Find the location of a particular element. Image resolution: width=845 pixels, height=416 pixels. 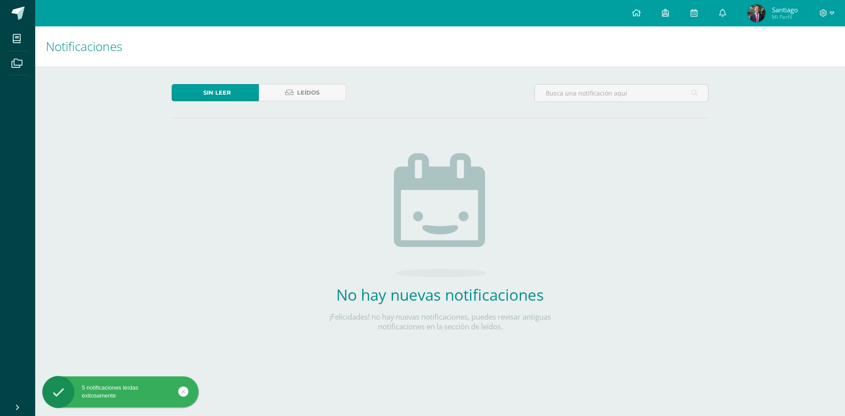

div: 5 notificaciones leídas exitosamente is located at coordinates (120, 392).